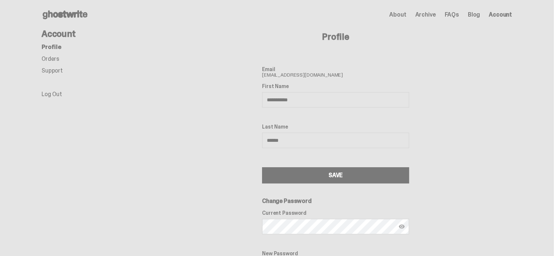 Image resolution: width=559 pixels, height=256 pixels. What do you see at coordinates (474, 15) in the screenshot?
I see `a: Blog` at bounding box center [474, 15].